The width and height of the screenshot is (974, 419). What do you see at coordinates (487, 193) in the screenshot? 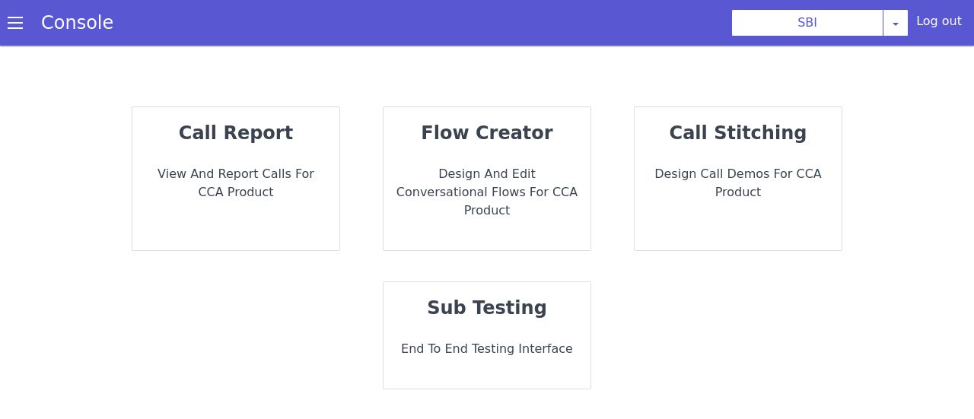
I see `p: Design and Edit Conversational flows for CCA Product` at bounding box center [487, 193].